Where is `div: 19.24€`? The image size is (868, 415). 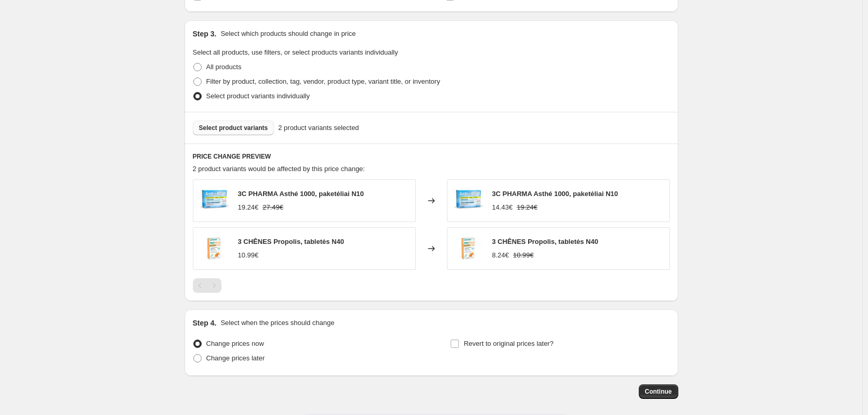 div: 19.24€ is located at coordinates (249, 208).